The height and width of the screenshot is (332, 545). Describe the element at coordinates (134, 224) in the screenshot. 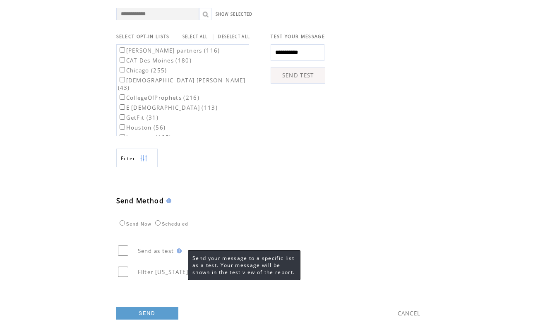

I see `label: Send Now` at that location.